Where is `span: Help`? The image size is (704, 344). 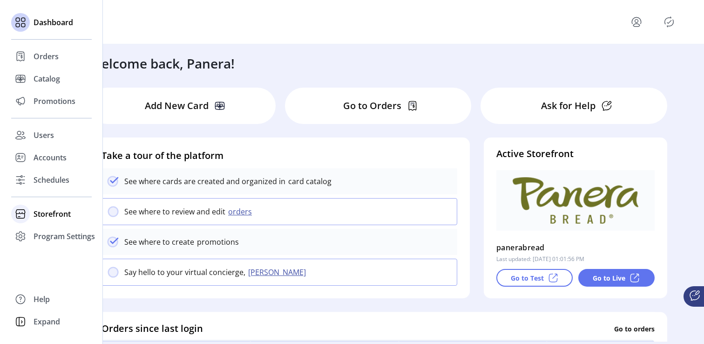 span: Help is located at coordinates (41, 299).